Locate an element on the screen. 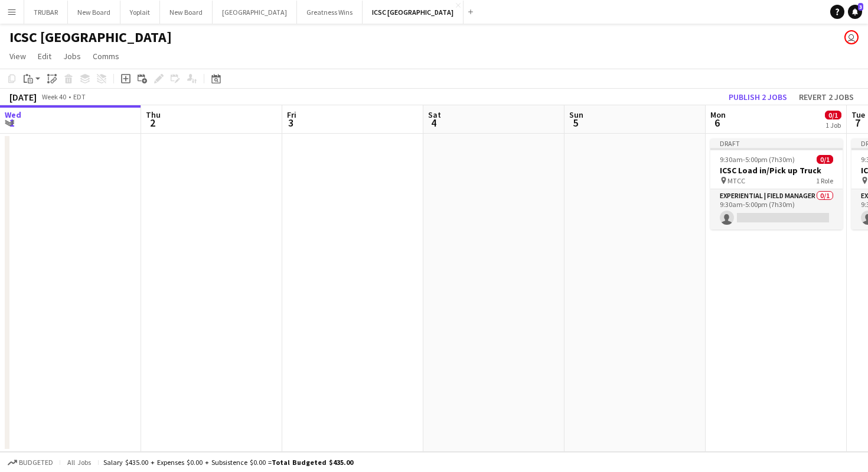 The height and width of the screenshot is (472, 868). button: Publish 2 jobs is located at coordinates (758, 97).